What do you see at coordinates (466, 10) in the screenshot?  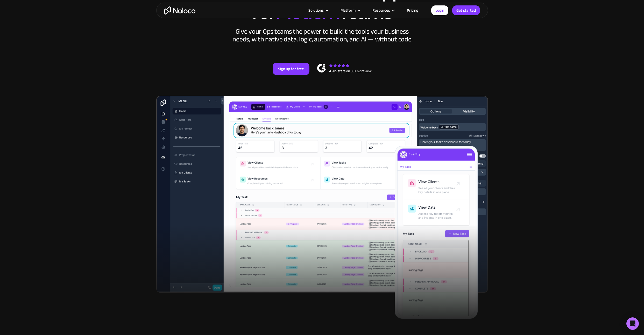 I see `a: Get started` at bounding box center [466, 10].